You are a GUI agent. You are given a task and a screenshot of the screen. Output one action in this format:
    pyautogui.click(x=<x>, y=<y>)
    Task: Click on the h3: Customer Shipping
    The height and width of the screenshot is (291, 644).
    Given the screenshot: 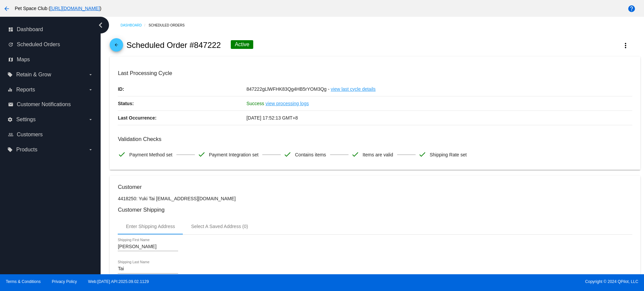 What is the action you would take?
    pyautogui.click(x=375, y=210)
    